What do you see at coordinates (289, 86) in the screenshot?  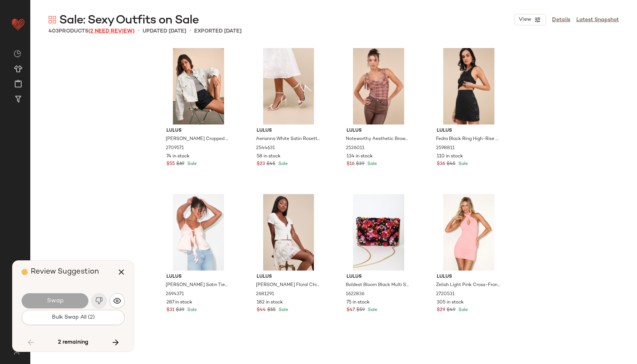 I see `img: 12629481_2544631.jpg` at bounding box center [289, 86].